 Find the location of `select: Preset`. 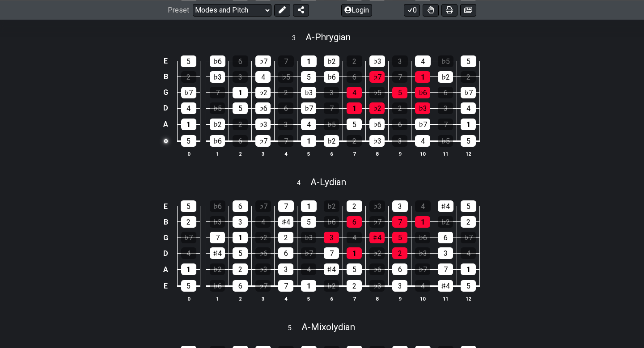

select: Preset is located at coordinates (232, 10).